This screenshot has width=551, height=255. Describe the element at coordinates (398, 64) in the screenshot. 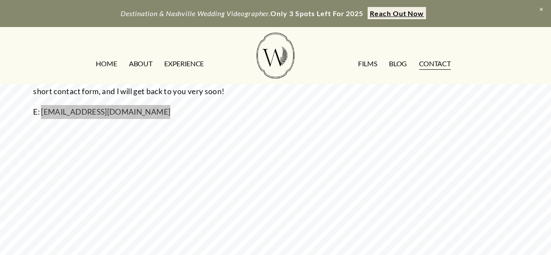

I see `a: Blog` at that location.